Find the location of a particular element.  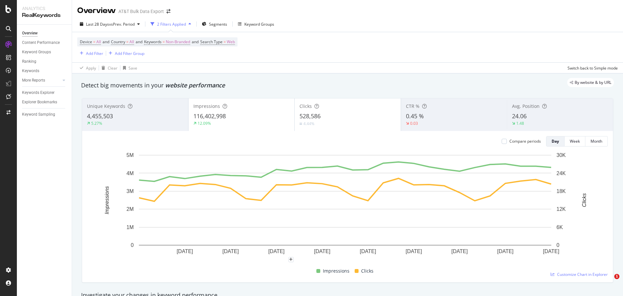

div: arrow-right-arrow-left is located at coordinates (168, 11).